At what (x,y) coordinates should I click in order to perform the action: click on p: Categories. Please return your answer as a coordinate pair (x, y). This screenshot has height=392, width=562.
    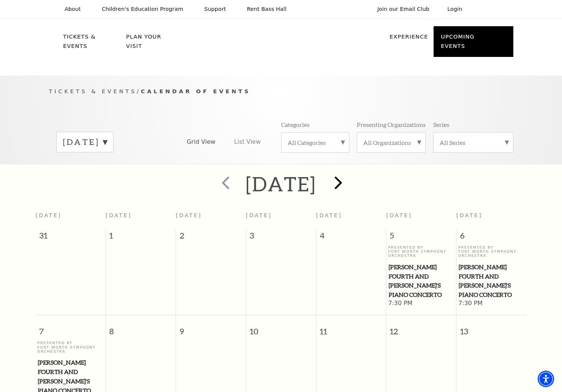
    Looking at the image, I should click on (295, 124).